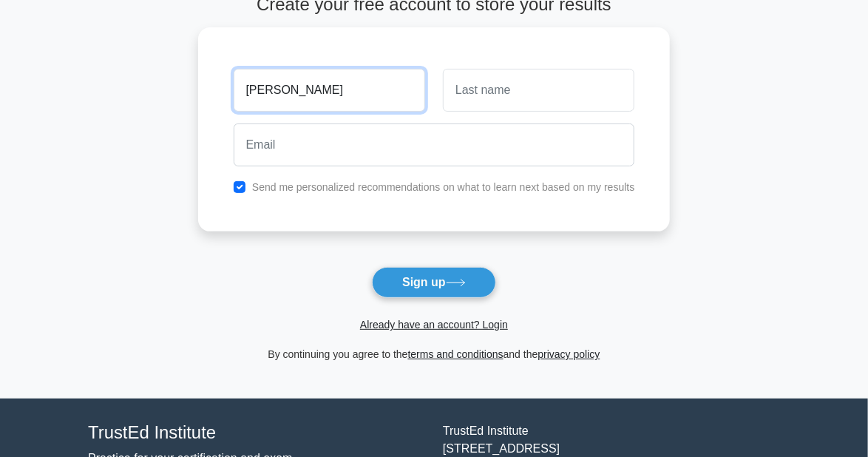 The height and width of the screenshot is (457, 868). Describe the element at coordinates (434, 145) in the screenshot. I see `input: Email` at that location.